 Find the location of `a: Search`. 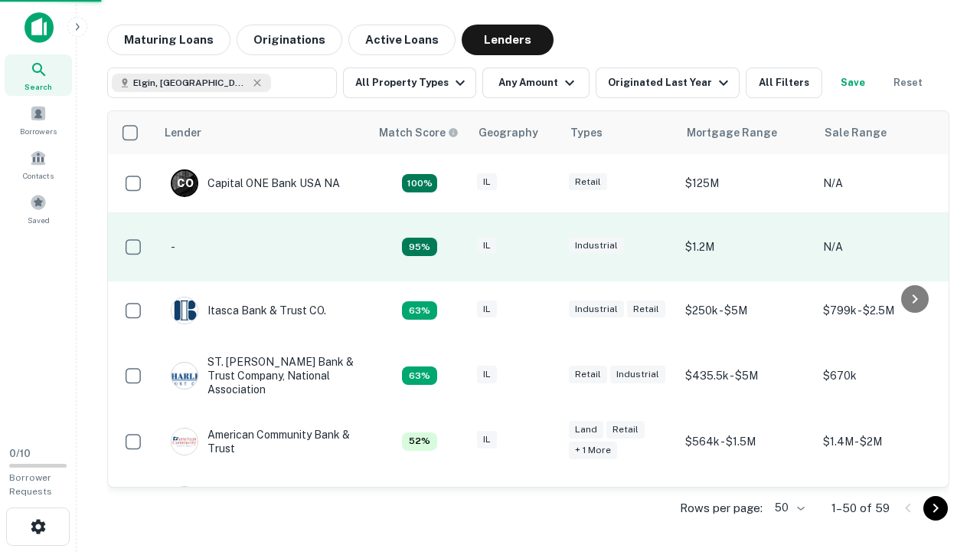

a: Search is located at coordinates (38, 75).